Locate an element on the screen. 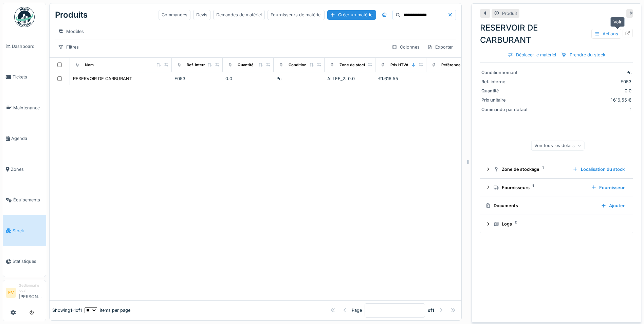 Image resolution: width=644 pixels, height=324 pixels. a: Dashboard is located at coordinates (25, 46).